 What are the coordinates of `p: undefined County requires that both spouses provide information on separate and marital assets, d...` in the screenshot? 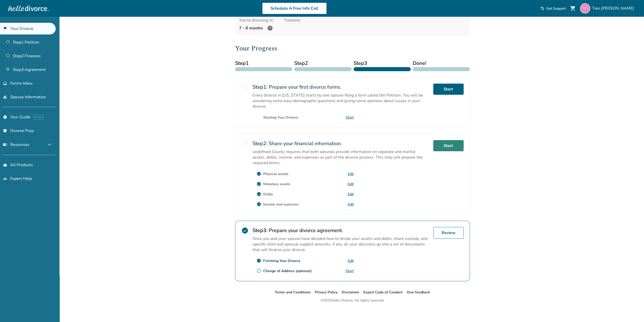 It's located at (341, 157).